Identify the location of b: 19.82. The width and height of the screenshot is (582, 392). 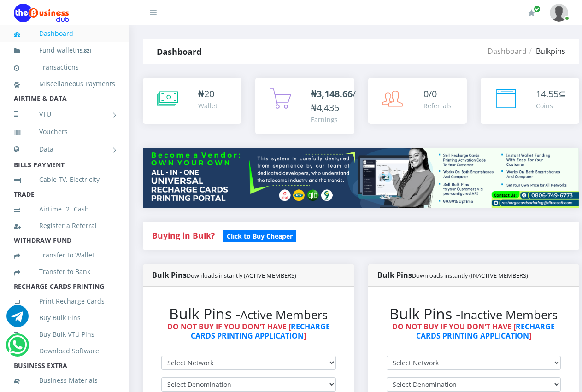
(83, 50).